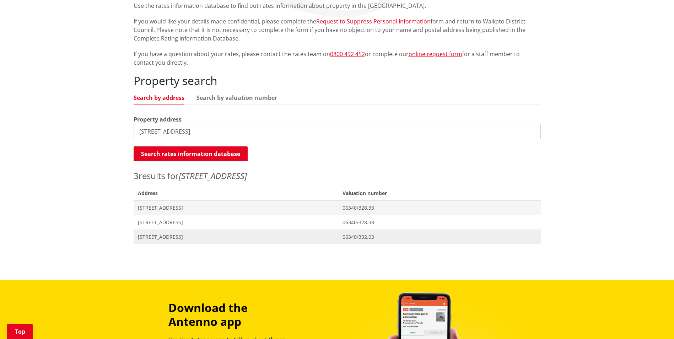  What do you see at coordinates (236, 193) in the screenshot?
I see `span: Address` at bounding box center [236, 193].